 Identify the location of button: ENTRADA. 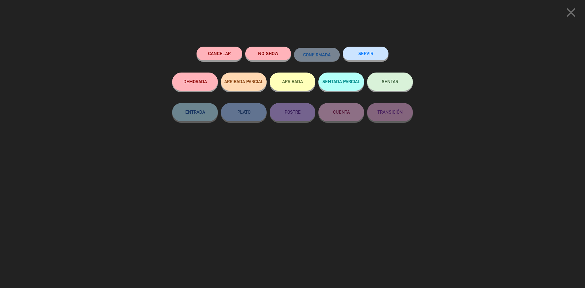
(195, 112).